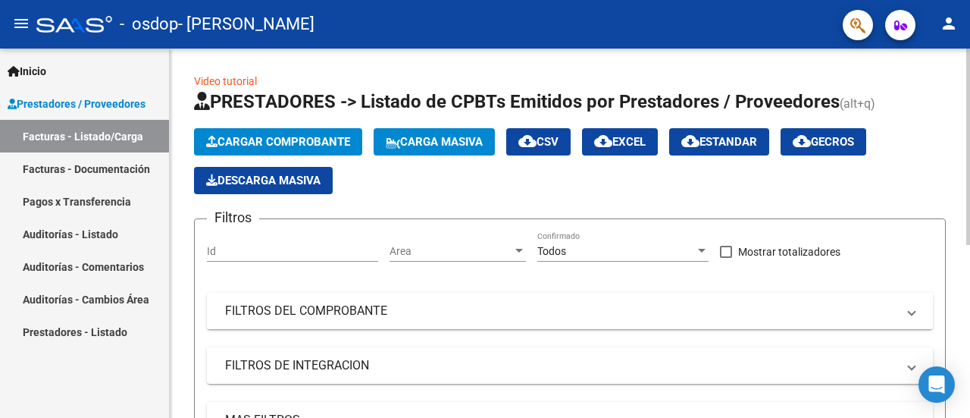 Image resolution: width=970 pixels, height=418 pixels. What do you see at coordinates (263, 180) in the screenshot?
I see `app-download-masive: Descarga masiva de comprobantes (adjuntos)` at bounding box center [263, 180].